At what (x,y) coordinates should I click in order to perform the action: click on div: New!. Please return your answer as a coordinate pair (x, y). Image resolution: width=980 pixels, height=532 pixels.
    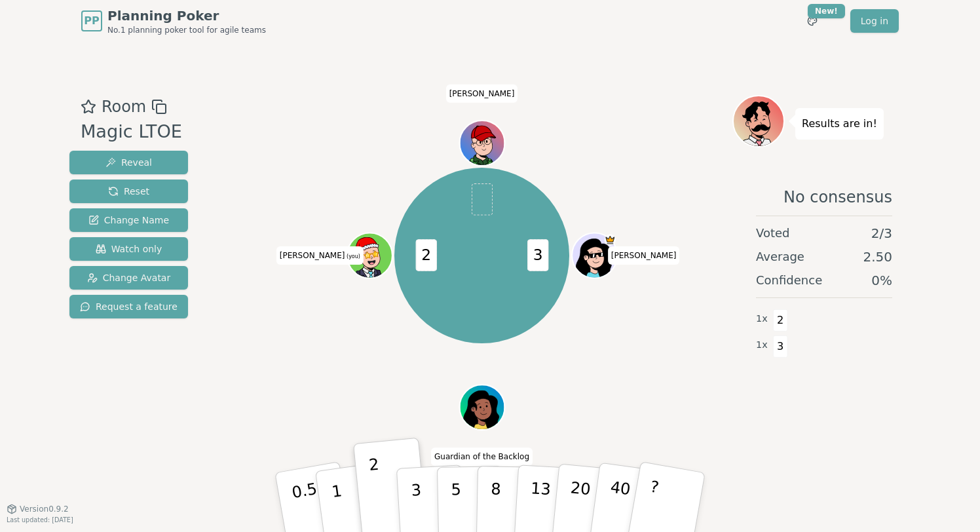
    Looking at the image, I should click on (826, 12).